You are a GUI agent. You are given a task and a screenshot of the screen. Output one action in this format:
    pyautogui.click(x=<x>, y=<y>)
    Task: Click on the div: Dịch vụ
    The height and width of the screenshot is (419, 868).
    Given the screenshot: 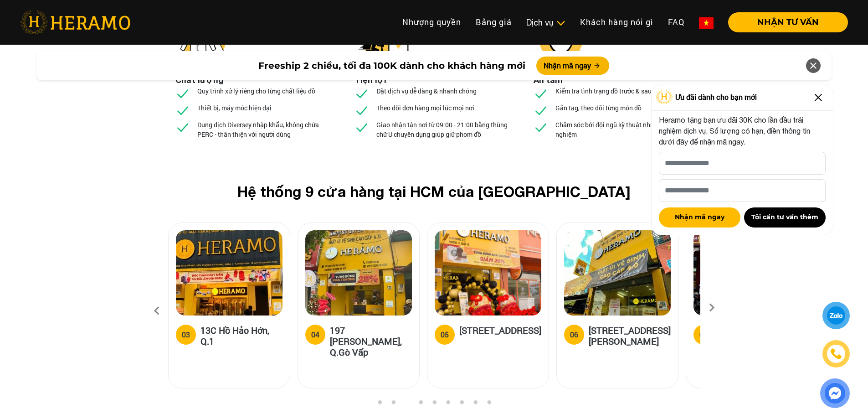 What is the action you would take?
    pyautogui.click(x=546, y=22)
    